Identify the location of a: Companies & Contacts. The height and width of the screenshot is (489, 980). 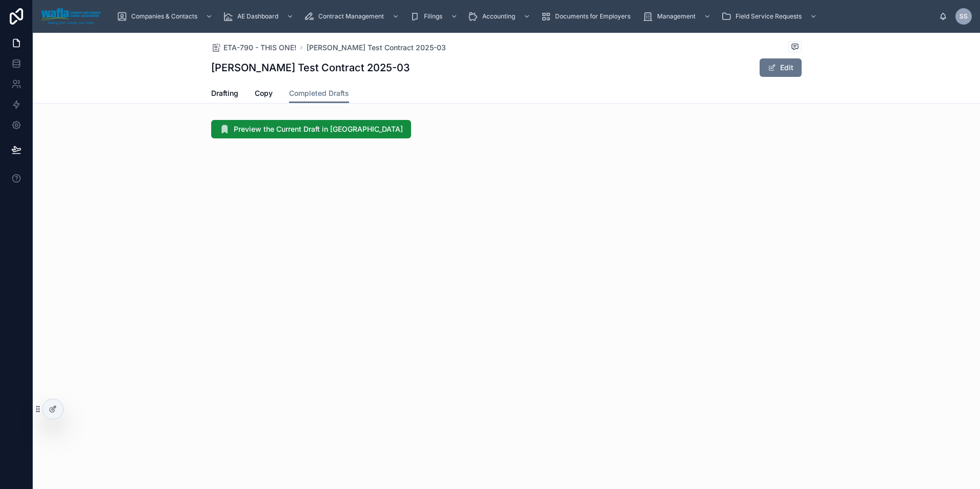
(166, 16).